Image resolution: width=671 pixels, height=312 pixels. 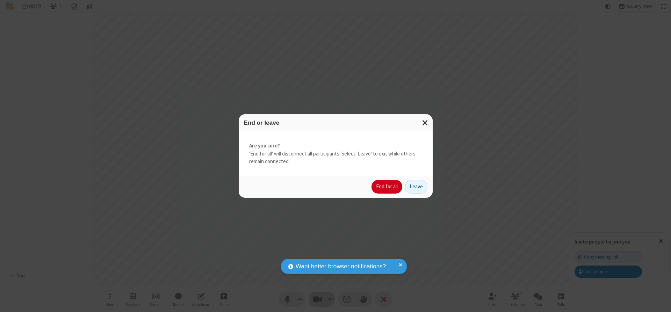 I want to click on button: Leave, so click(x=416, y=187).